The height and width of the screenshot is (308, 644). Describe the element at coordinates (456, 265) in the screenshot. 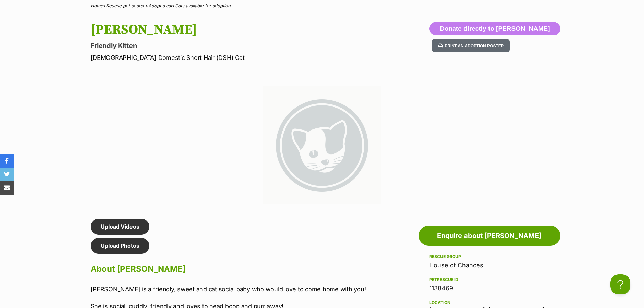

I see `a: House of Chances` at that location.